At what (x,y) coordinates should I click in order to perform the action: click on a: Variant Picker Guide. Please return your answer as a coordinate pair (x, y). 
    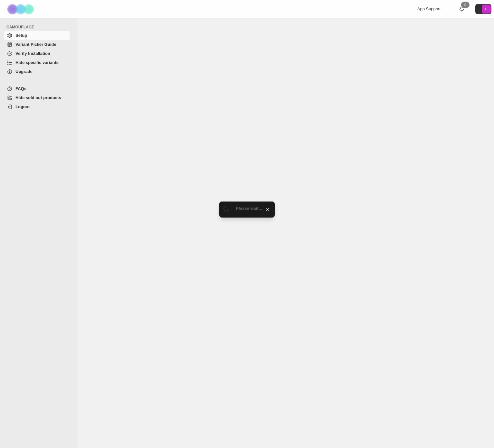
    Looking at the image, I should click on (37, 44).